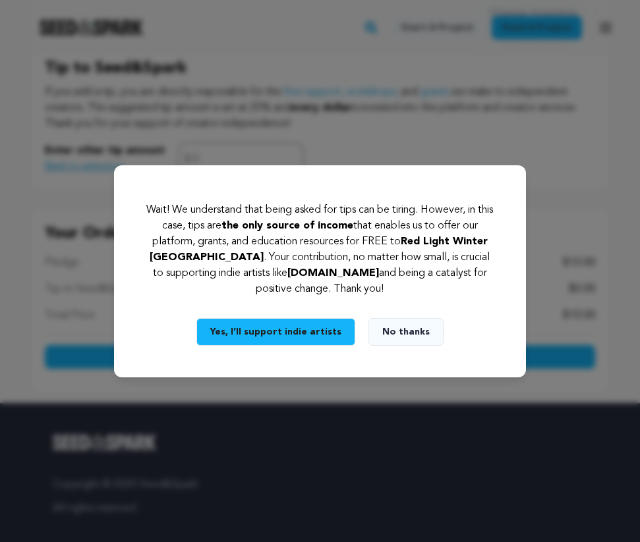 This screenshot has width=640, height=542. What do you see at coordinates (320, 250) in the screenshot?
I see `p: Wait! We understand that being asked for tips can be tiring. However, in this case, tips are that...` at bounding box center [320, 250].